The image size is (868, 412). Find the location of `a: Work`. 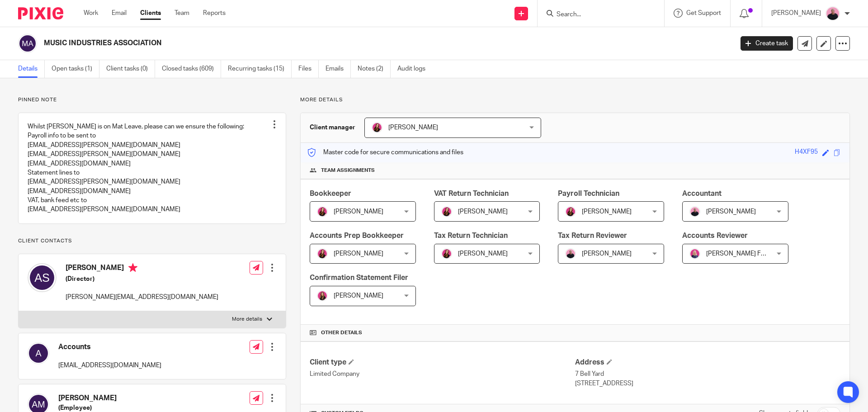

a: Work is located at coordinates (91, 13).